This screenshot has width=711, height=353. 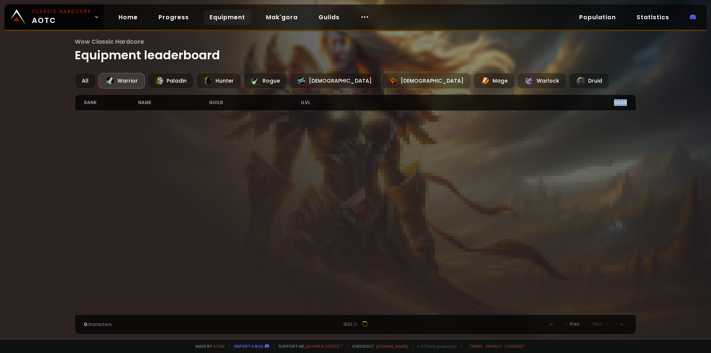 I want to click on a: Guilds, so click(x=329, y=17).